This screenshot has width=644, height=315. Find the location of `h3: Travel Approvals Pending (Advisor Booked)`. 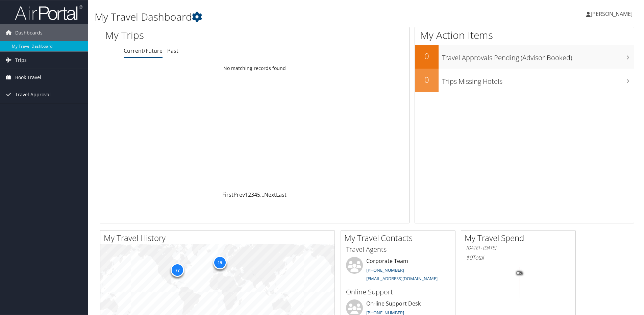

h3: Travel Approvals Pending (Advisor Booked) is located at coordinates (538, 56).